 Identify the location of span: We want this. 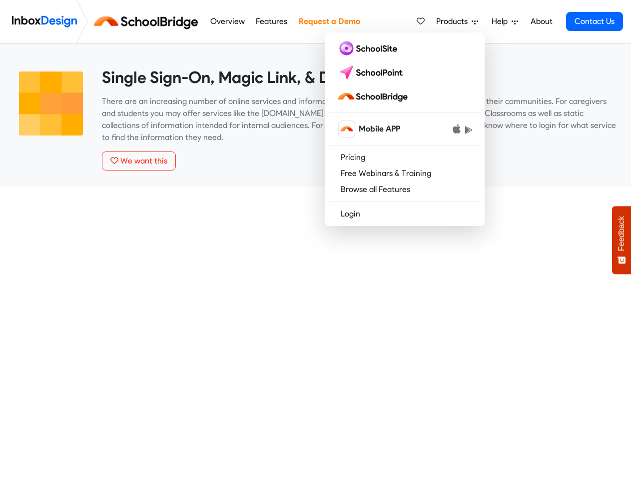
(144, 160).